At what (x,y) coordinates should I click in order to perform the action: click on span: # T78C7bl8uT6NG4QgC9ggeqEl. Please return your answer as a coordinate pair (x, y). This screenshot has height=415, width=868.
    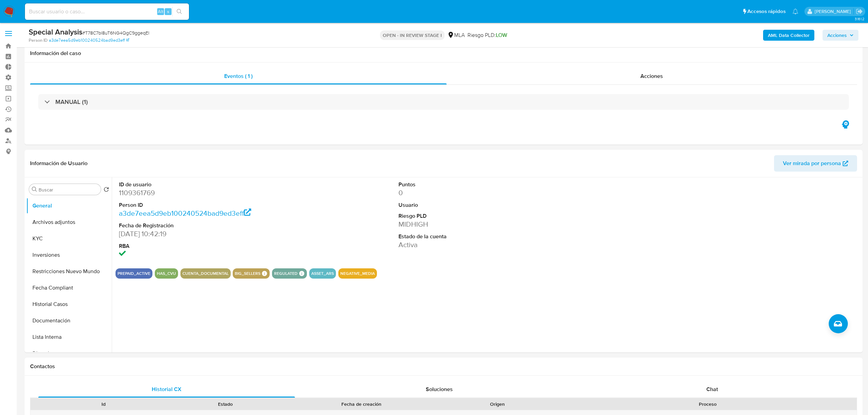
    Looking at the image, I should click on (115, 33).